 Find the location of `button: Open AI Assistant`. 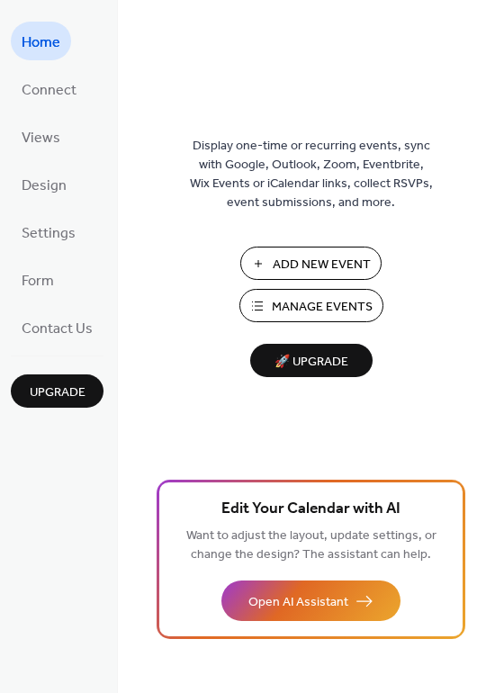

button: Open AI Assistant is located at coordinates (311, 601).